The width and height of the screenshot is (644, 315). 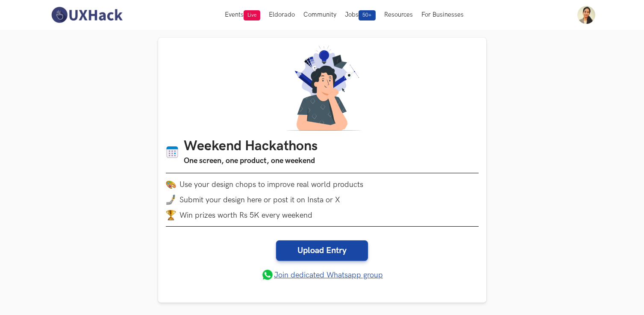 I want to click on span: Live, so click(x=252, y=15).